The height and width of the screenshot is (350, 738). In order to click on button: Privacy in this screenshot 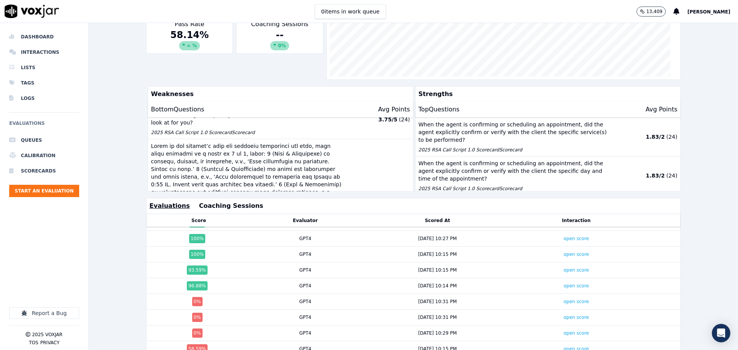, I will do `click(50, 343)`.